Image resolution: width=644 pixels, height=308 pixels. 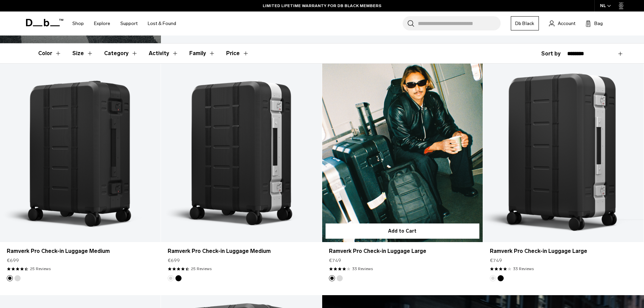 What do you see at coordinates (129, 23) in the screenshot?
I see `a: Support` at bounding box center [129, 23].